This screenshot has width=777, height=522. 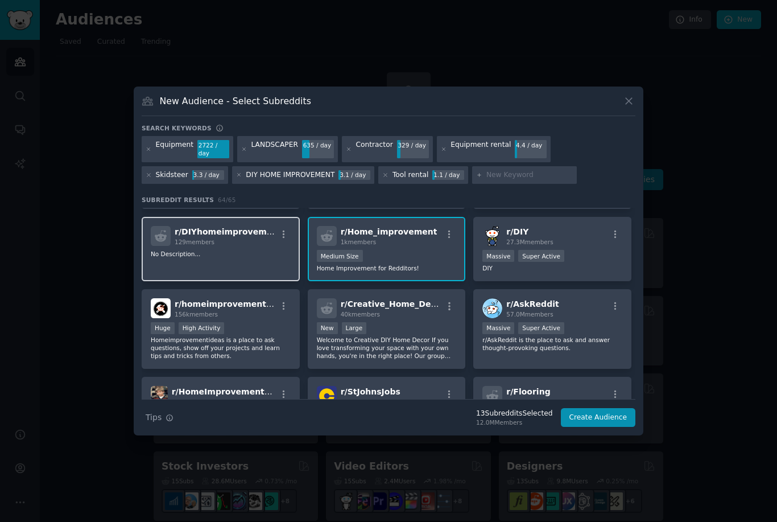 I want to click on div: 13 Subreddit s Selected, so click(x=514, y=414).